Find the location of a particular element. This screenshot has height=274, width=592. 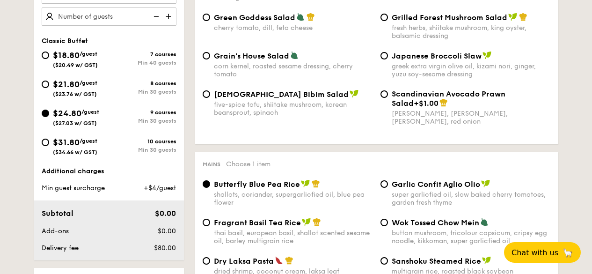

div: 7 courses is located at coordinates (143, 54).